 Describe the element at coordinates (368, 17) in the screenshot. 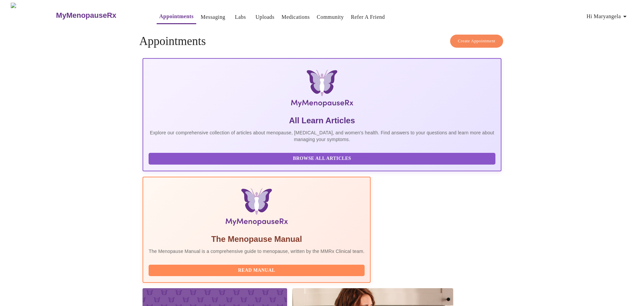

I see `a: Refer a Friend` at that location.